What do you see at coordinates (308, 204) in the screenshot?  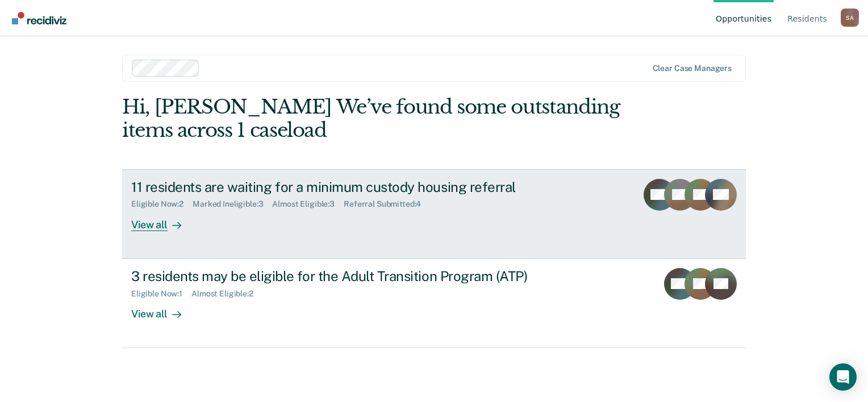 I see `div: Almost Eligible : 3` at bounding box center [308, 204].